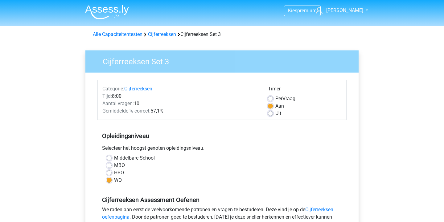  I want to click on span: Per, so click(279, 99).